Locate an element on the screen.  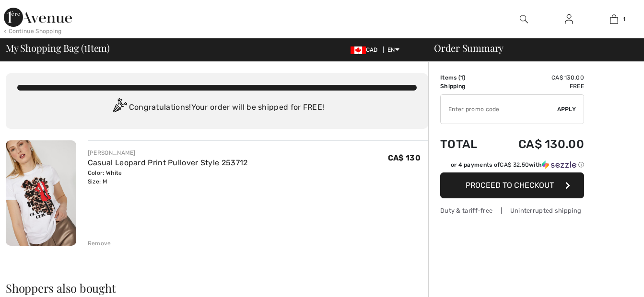
td: Total is located at coordinates (466, 145).